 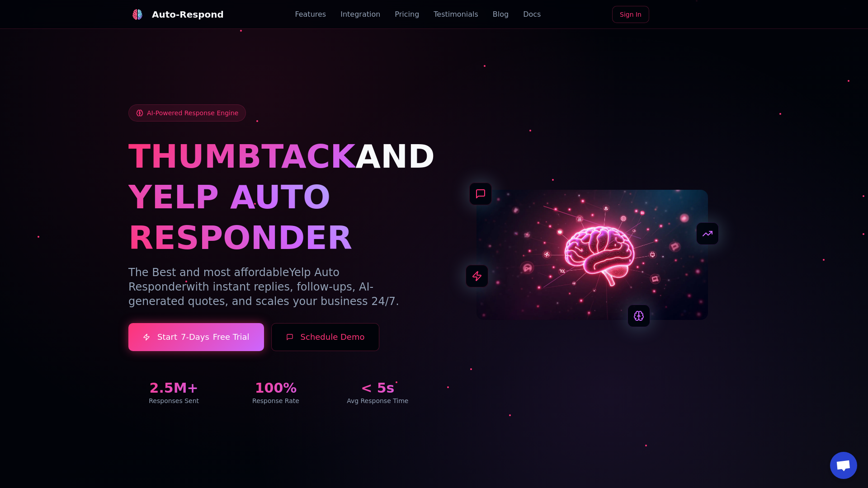 I want to click on div: Response Rate, so click(x=275, y=401).